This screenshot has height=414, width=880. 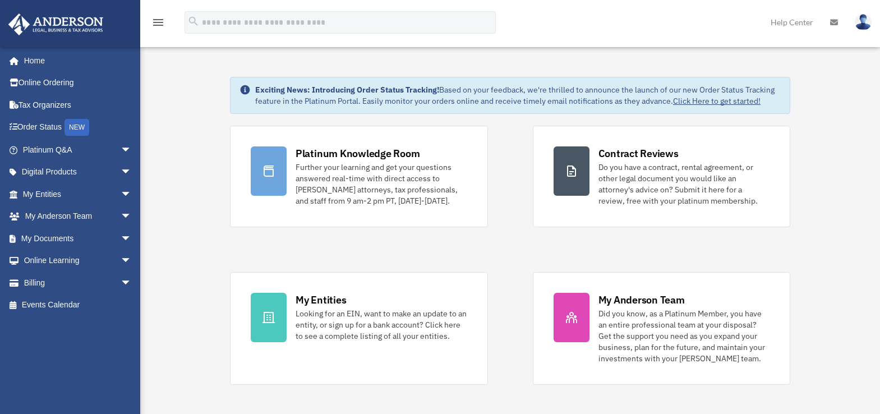 What do you see at coordinates (381, 184) in the screenshot?
I see `div: Further your learning and get your questions answered real-time with direct access to [PERSON_NAM...` at bounding box center [381, 184].